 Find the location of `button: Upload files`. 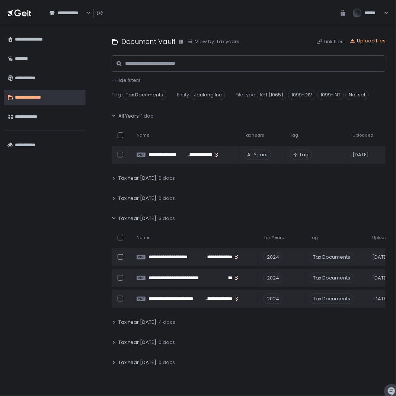

button: Upload files is located at coordinates (367, 41).